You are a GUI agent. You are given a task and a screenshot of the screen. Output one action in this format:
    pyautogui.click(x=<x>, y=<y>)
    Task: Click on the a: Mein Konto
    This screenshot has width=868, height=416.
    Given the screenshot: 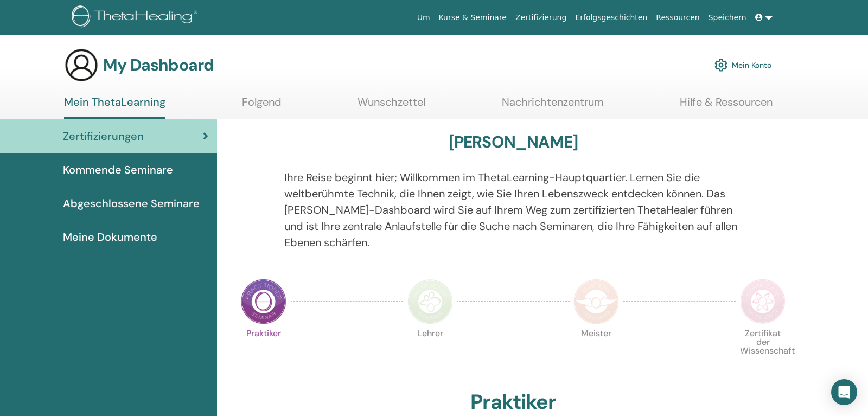 What is the action you would take?
    pyautogui.click(x=743, y=65)
    